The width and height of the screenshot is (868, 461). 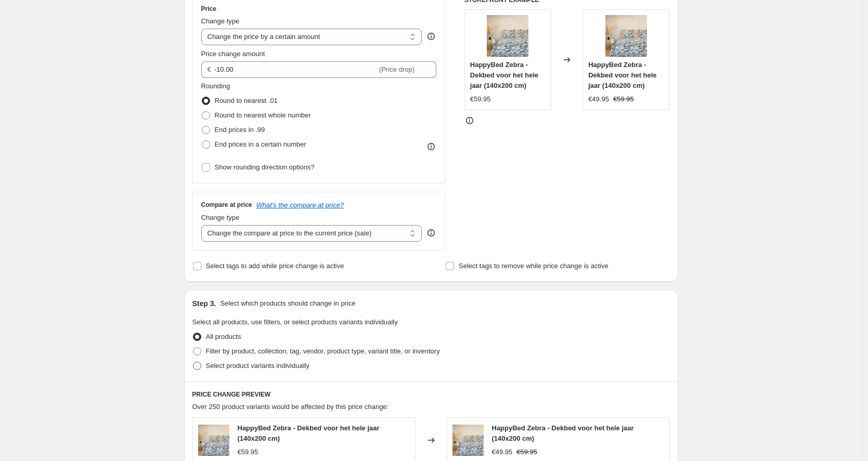 What do you see at coordinates (300, 205) in the screenshot?
I see `button: What's the compare at price?` at bounding box center [300, 205].